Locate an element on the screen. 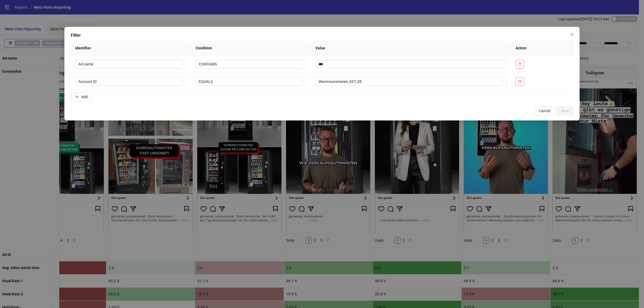 Image resolution: width=644 pixels, height=308 pixels. button: Save is located at coordinates (565, 111).